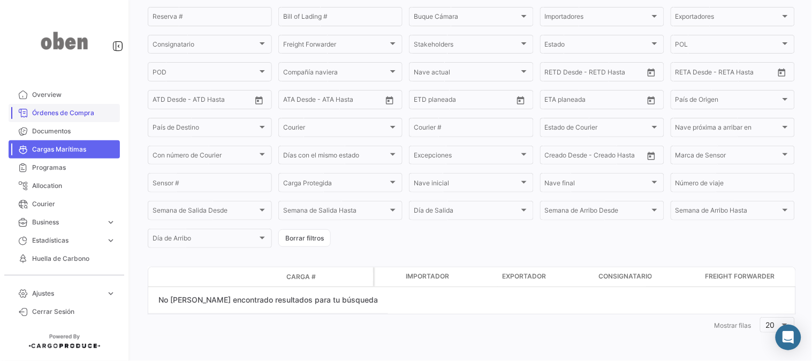  What do you see at coordinates (728, 101) in the screenshot?
I see `span: País de Origen` at bounding box center [728, 101].